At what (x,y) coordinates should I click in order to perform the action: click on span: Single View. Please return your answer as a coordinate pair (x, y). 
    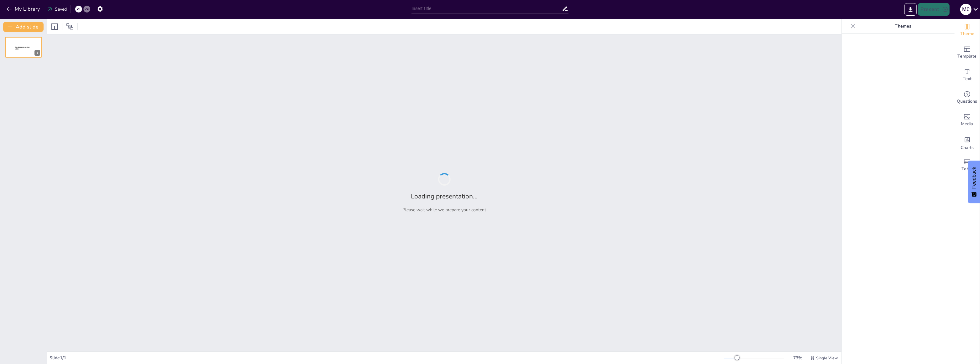
    Looking at the image, I should click on (827, 358).